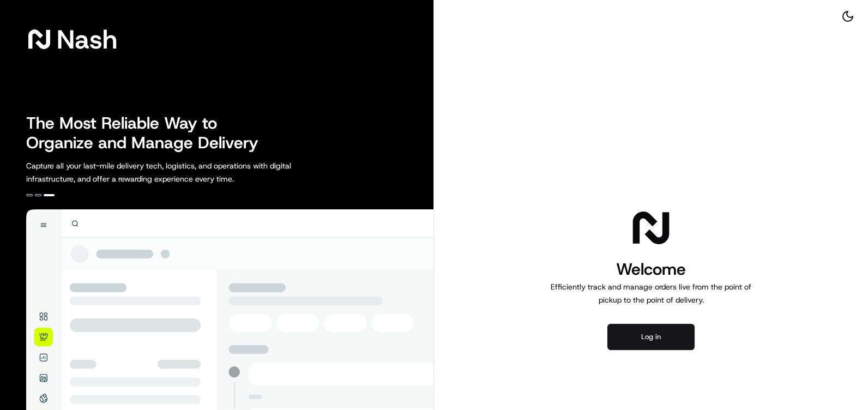 The height and width of the screenshot is (410, 868). I want to click on span: Nash, so click(87, 39).